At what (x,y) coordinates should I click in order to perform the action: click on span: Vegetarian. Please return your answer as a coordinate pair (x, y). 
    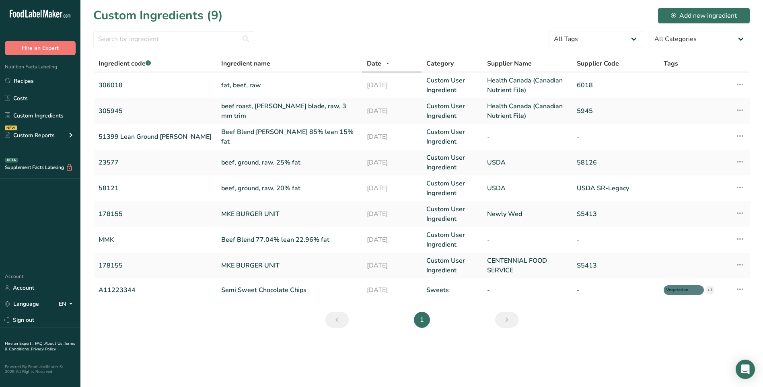
    Looking at the image, I should click on (680, 290).